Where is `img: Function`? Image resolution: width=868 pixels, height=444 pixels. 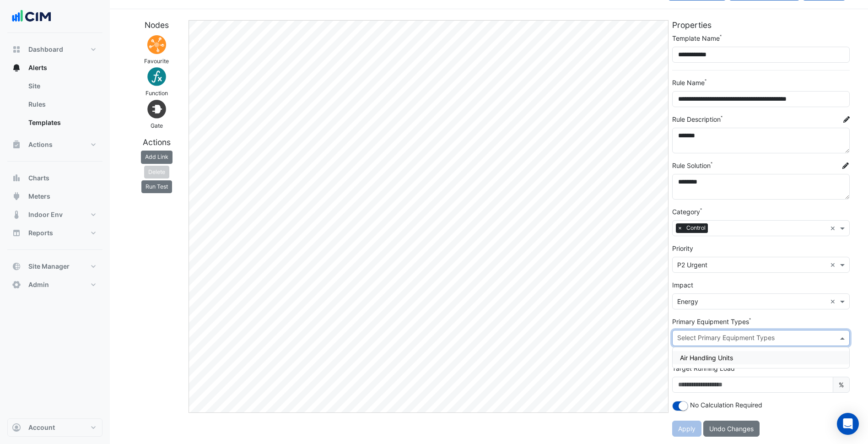 img: Function is located at coordinates (156, 76).